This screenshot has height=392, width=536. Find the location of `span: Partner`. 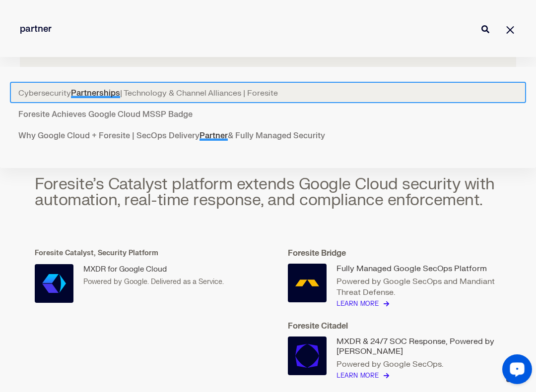

span: Partner is located at coordinates (213, 136).